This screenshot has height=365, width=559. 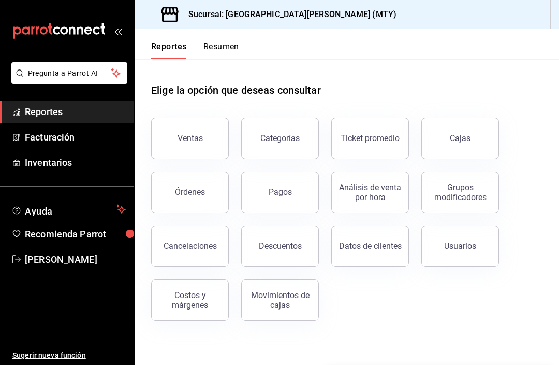 I want to click on button: Cajas, so click(x=460, y=138).